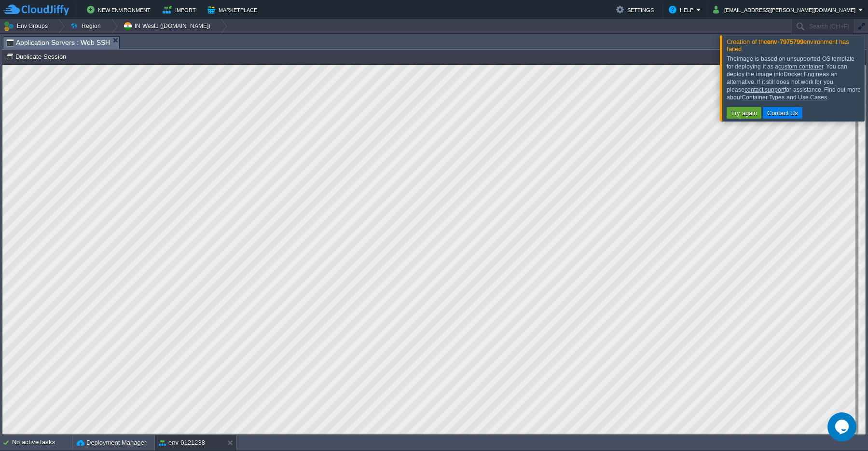  I want to click on span: Creation of the environment has failed., so click(788, 46).